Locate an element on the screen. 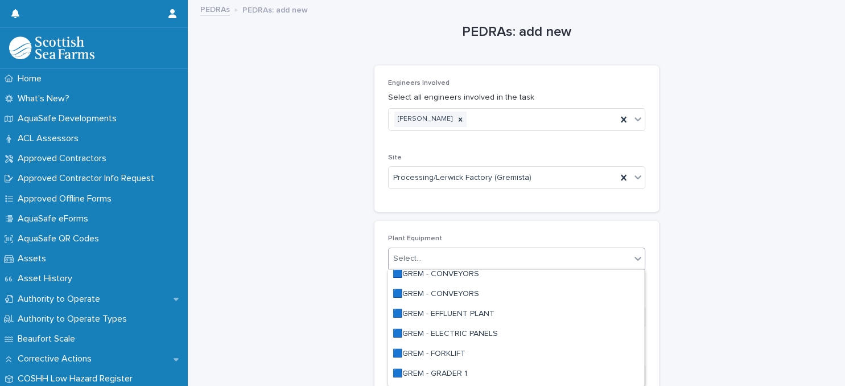 Image resolution: width=845 pixels, height=386 pixels. p: Authority to Operate Types is located at coordinates (75, 319).